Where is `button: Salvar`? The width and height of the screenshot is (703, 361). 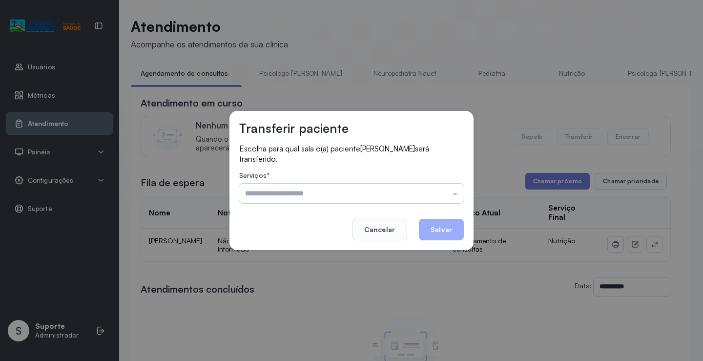 button: Salvar is located at coordinates (441, 229).